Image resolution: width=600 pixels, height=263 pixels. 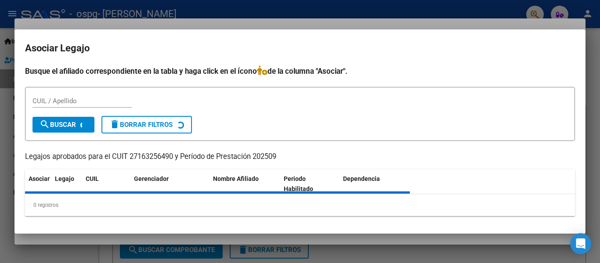 I want to click on div: Open Intercom Messenger, so click(x=581, y=244).